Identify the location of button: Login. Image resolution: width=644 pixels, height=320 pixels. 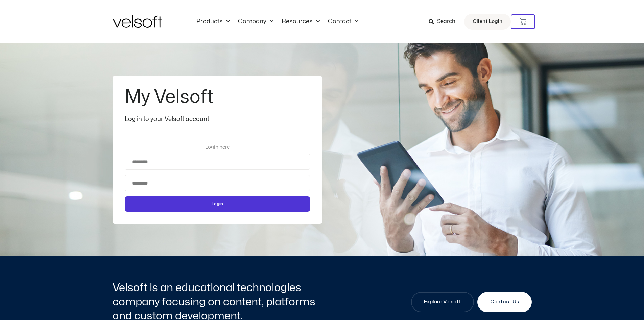
(217, 204).